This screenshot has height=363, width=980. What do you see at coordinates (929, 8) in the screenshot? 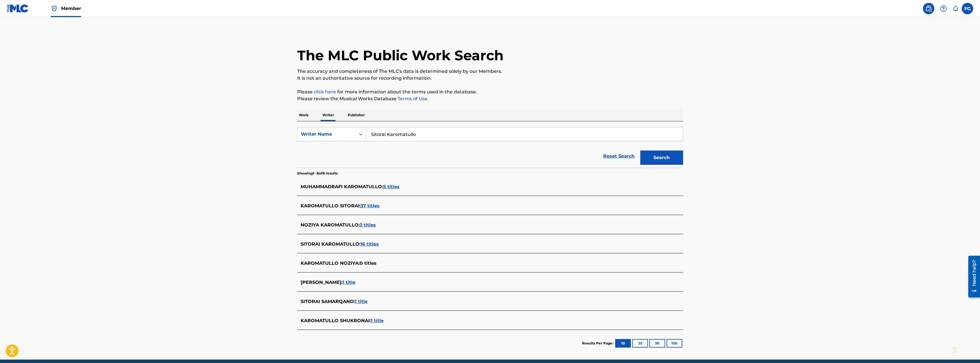
I see `a: Public Search` at bounding box center [929, 8].